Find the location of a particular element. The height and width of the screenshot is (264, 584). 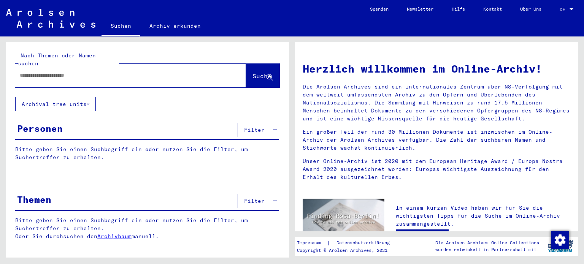

img: Zustimmung ändern is located at coordinates (560, 240).